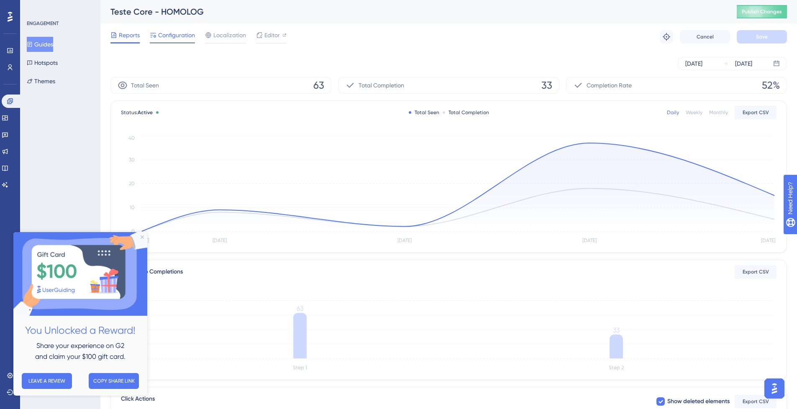  What do you see at coordinates (770, 85) in the screenshot?
I see `span: 52%` at bounding box center [770, 85].